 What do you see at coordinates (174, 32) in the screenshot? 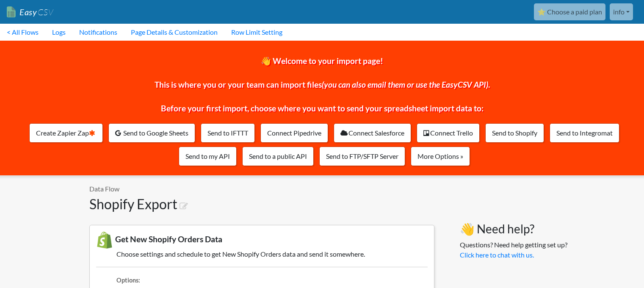
I see `a: Page Details & Customization` at bounding box center [174, 32].